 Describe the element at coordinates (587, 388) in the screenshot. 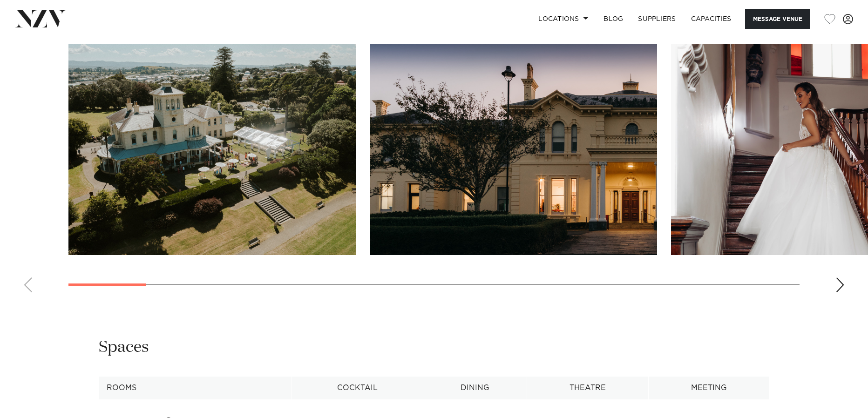

I see `th: Theatre` at that location.